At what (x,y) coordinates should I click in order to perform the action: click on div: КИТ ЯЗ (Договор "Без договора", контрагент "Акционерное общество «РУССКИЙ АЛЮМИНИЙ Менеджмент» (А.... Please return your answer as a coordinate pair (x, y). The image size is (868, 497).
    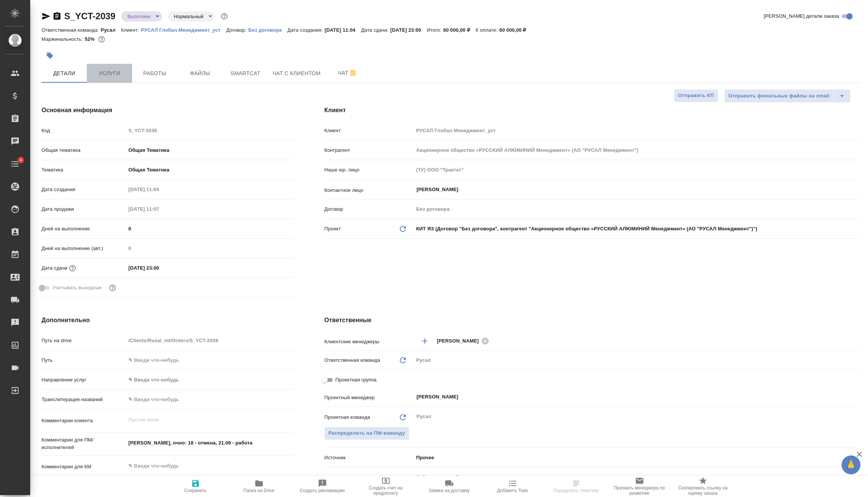
    Looking at the image, I should click on (637, 229).